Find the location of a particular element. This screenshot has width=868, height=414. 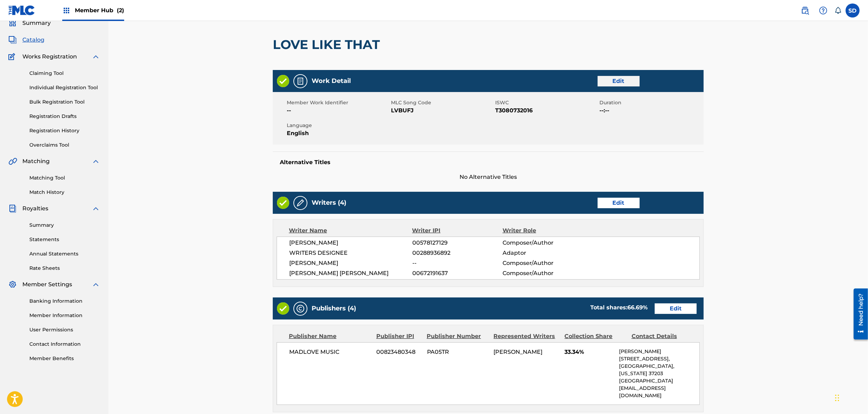

span: T3080732016 is located at coordinates (546, 111).